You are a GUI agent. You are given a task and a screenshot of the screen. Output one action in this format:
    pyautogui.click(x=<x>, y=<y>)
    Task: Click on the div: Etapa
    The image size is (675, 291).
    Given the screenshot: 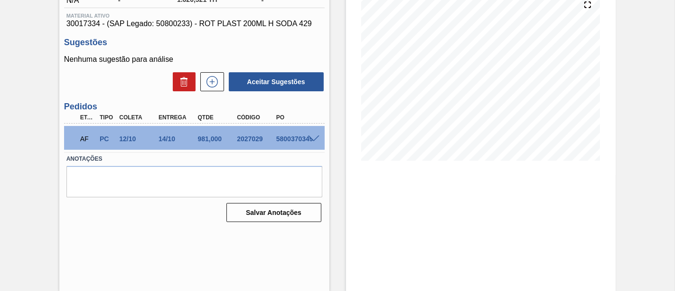 What is the action you would take?
    pyautogui.click(x=87, y=117)
    